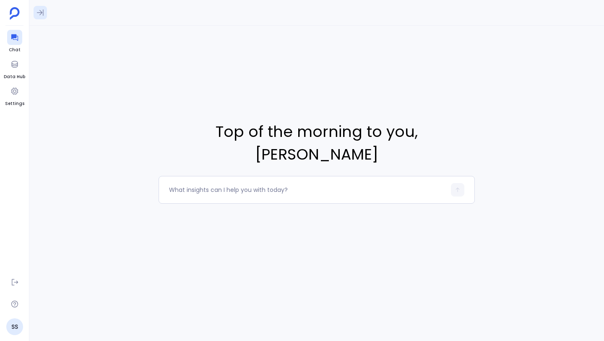 This screenshot has width=604, height=341. I want to click on span: Data Hub, so click(14, 77).